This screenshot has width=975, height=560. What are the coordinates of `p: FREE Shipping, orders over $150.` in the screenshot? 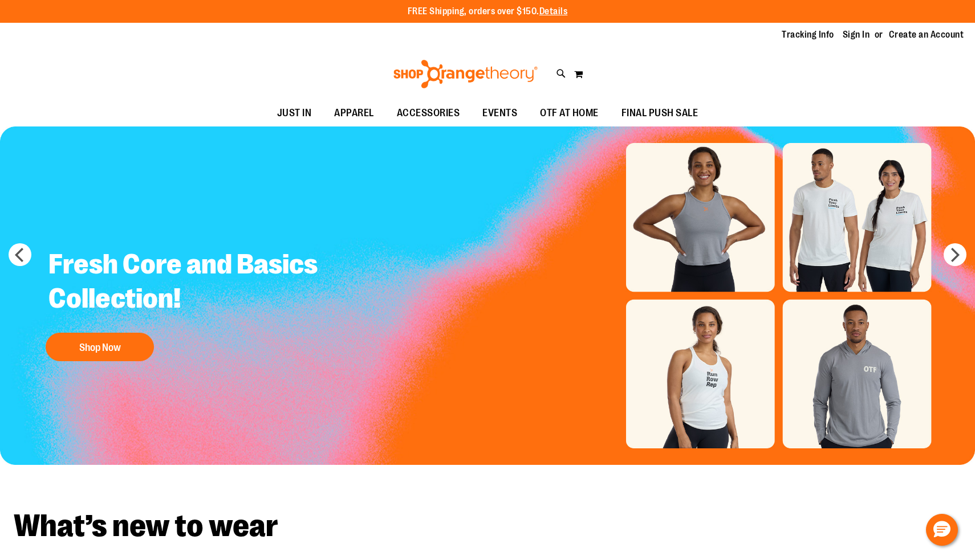 It's located at (488, 11).